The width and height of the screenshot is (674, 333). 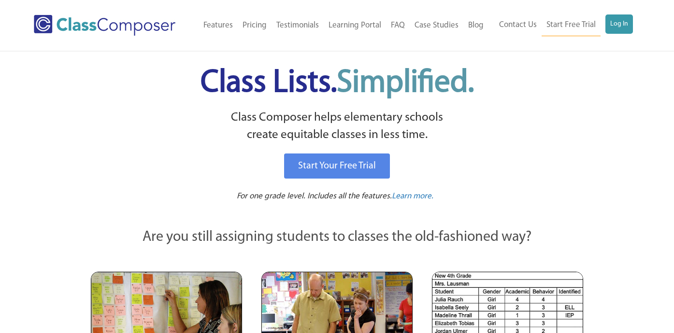 What do you see at coordinates (104, 25) in the screenshot?
I see `img: Class Composer` at bounding box center [104, 25].